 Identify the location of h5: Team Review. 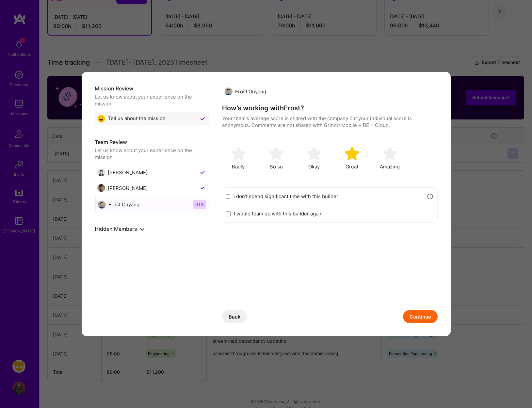
(152, 142).